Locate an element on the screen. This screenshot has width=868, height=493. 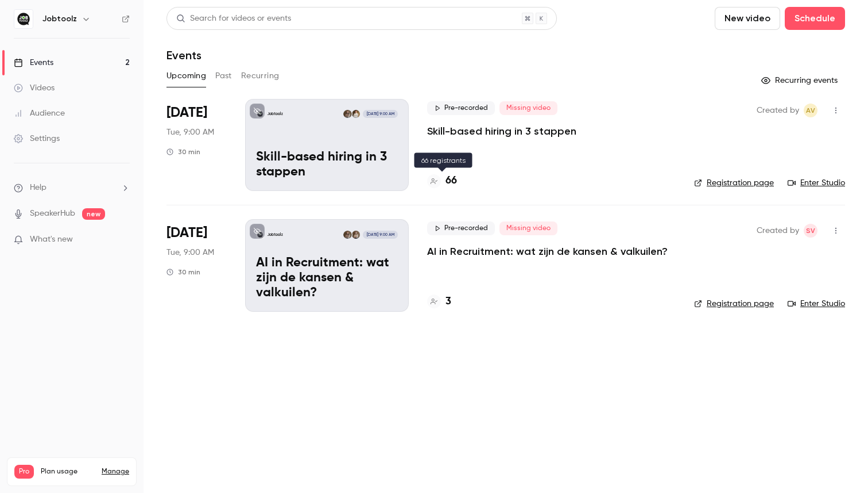
span: Pro is located at coordinates (24, 472).